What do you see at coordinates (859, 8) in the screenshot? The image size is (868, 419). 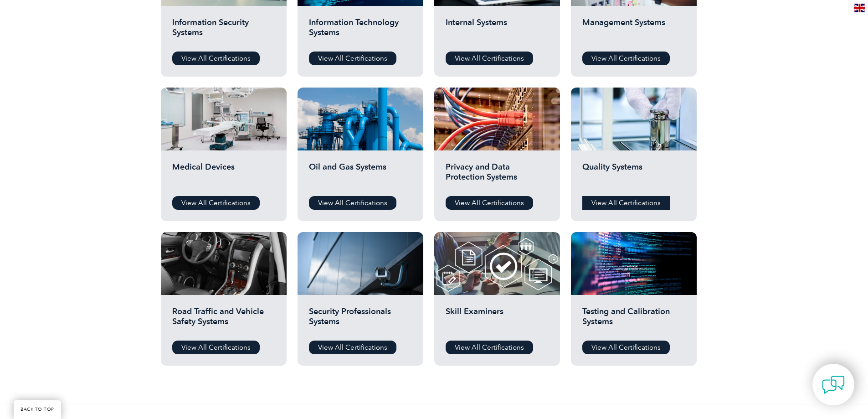 I see `img: en` at bounding box center [859, 8].